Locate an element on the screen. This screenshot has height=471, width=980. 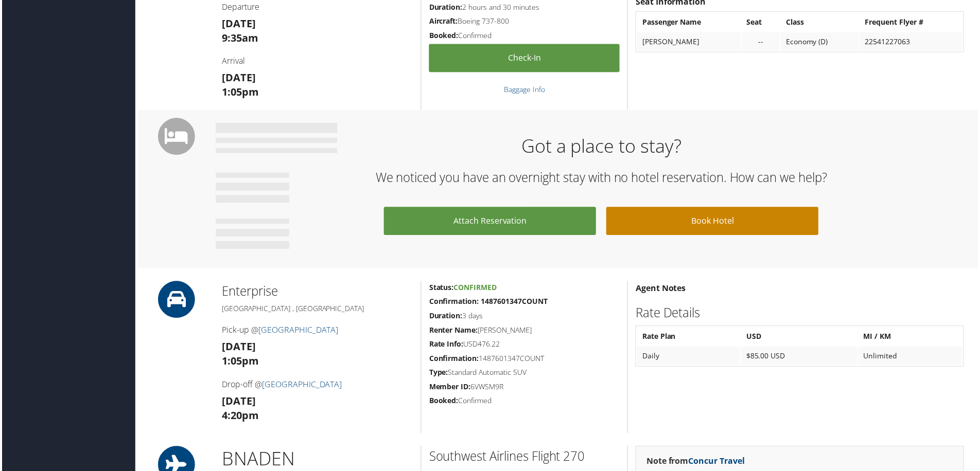
strong: Member ID: is located at coordinates (449, 387).